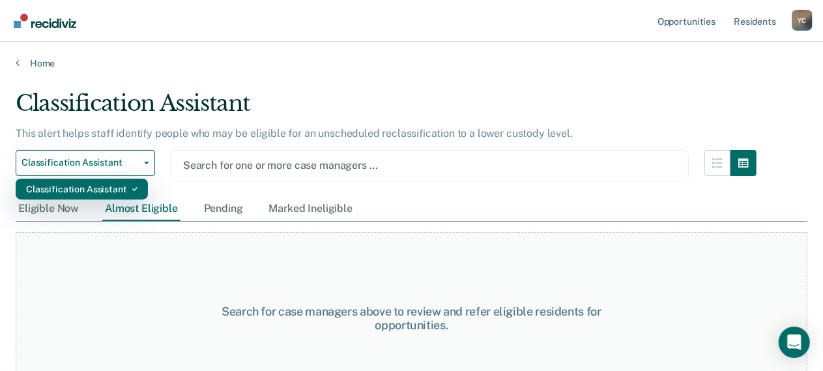 Image resolution: width=823 pixels, height=371 pixels. I want to click on div: Search for case managers above to review and refer eligible residents for opportunities., so click(411, 318).